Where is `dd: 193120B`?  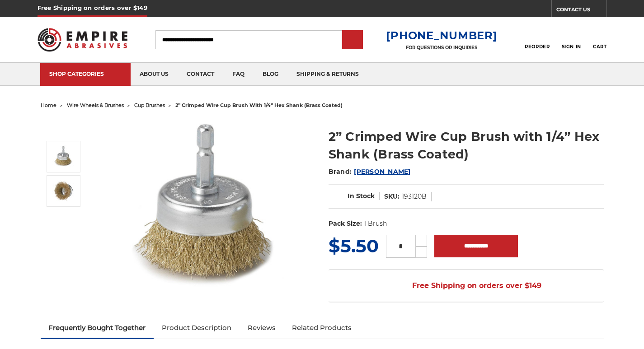 dd: 193120B is located at coordinates (414, 197).